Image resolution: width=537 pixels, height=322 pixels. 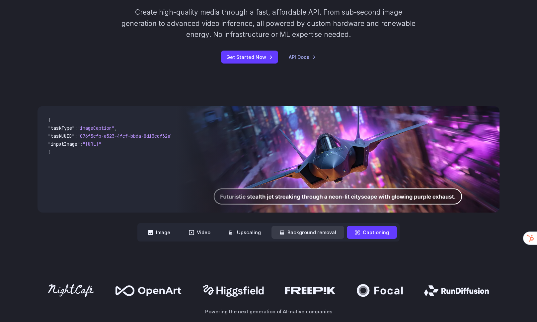 I want to click on span: "076f5cfb-a523-4fcf-bbda-8d13ccf32a75", so click(x=128, y=136).